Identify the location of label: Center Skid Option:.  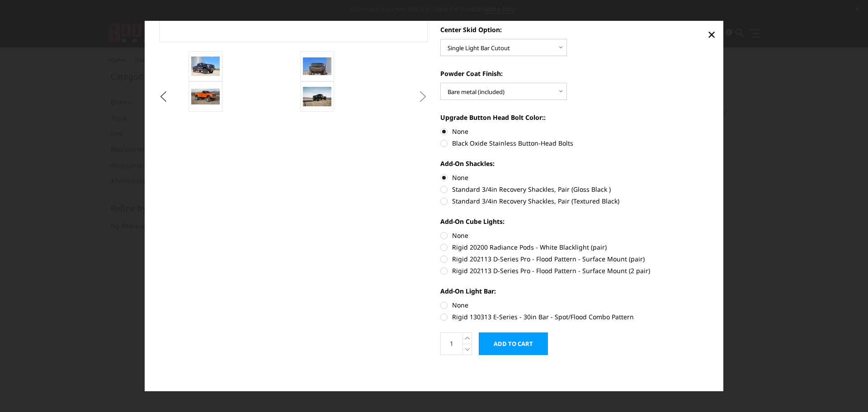
(575, 30).